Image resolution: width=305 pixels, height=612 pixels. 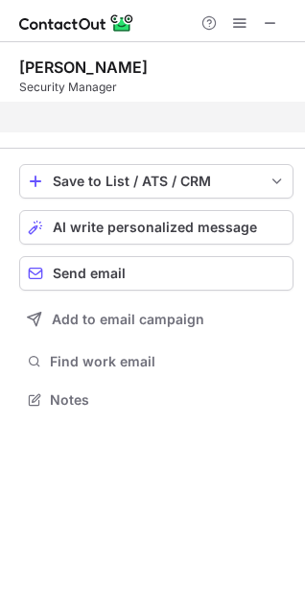 What do you see at coordinates (168, 362) in the screenshot?
I see `span: Find work email` at bounding box center [168, 362].